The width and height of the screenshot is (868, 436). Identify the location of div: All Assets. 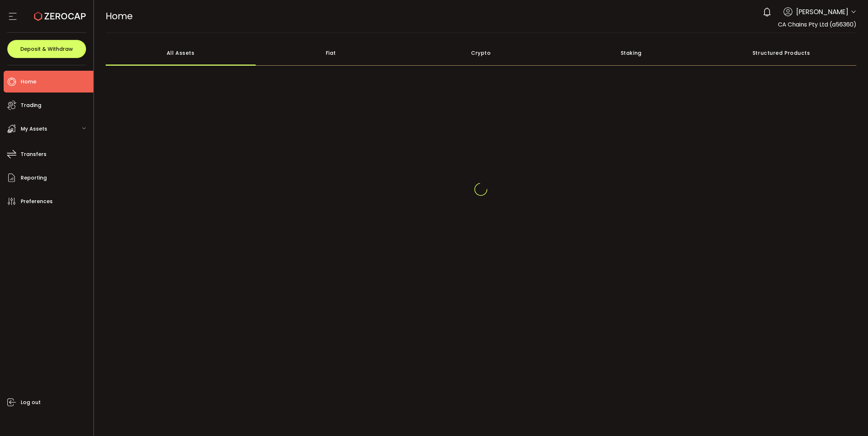
(181, 53).